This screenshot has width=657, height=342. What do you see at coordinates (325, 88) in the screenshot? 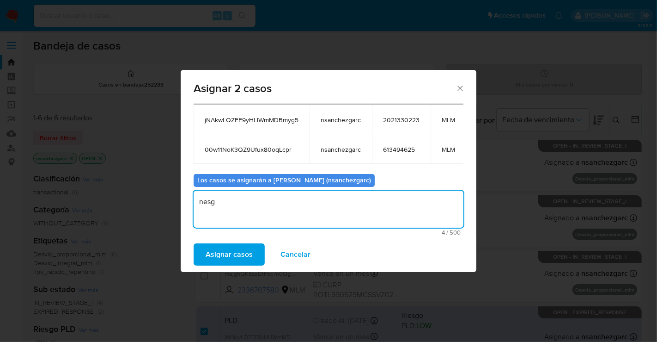
I see `span: Asignar 2 casos` at bounding box center [325, 88].